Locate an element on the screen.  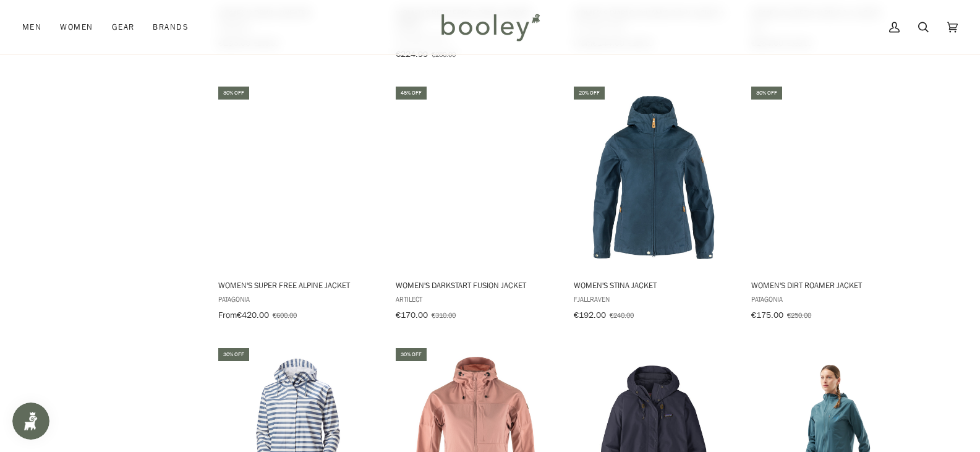
a: Women's Super Free Alpine Jacket is located at coordinates (298, 205).